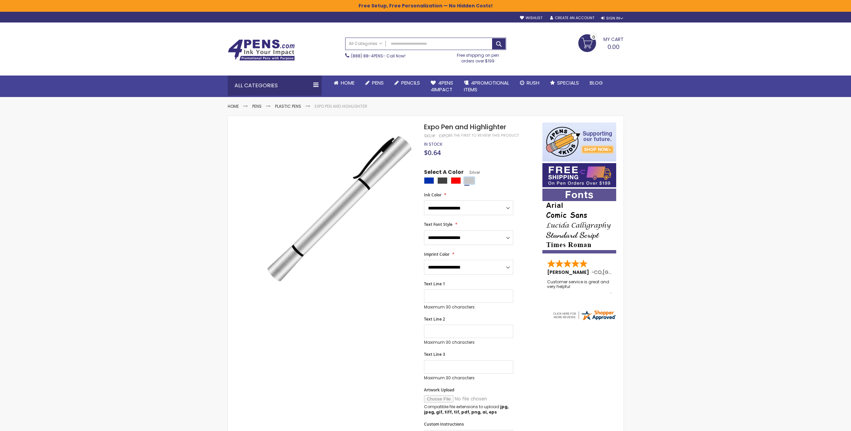  Describe the element at coordinates (478, 57) in the screenshot. I see `div: Free shipping on pen orders over $199` at that location.